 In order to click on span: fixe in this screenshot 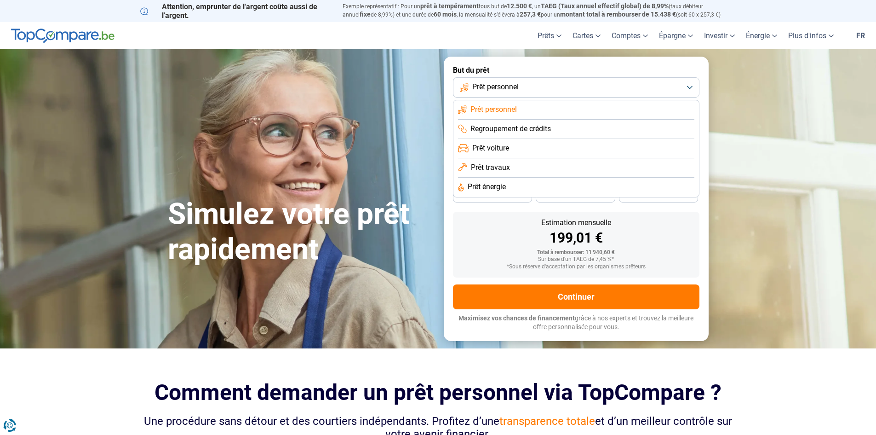, I will do `click(365, 14)`.